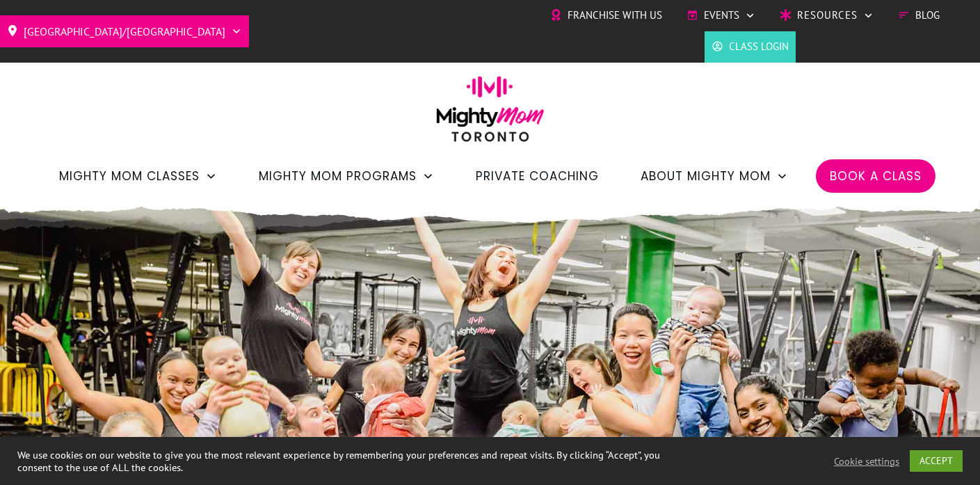  What do you see at coordinates (348, 461) in the screenshot?
I see `div: We use cookies on our website to give you the most relevant experience by remembering your prefer...` at bounding box center [348, 461].